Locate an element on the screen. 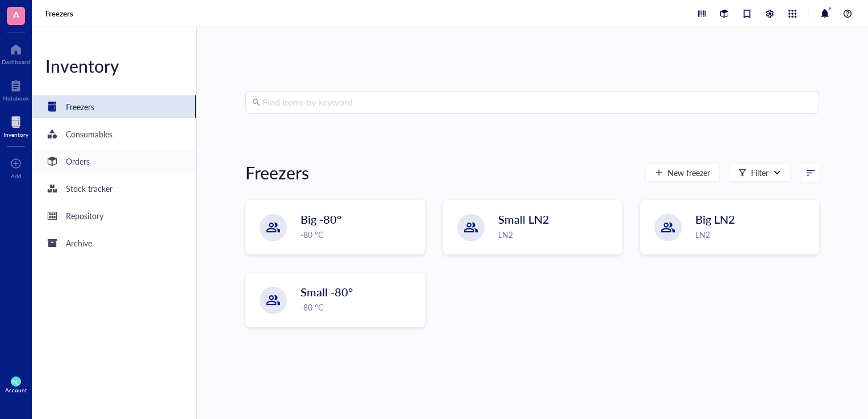  span: Big LN2 is located at coordinates (715, 219).